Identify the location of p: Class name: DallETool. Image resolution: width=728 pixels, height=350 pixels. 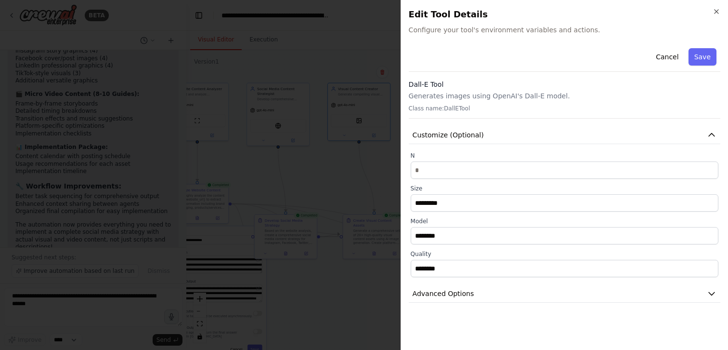
(565, 108).